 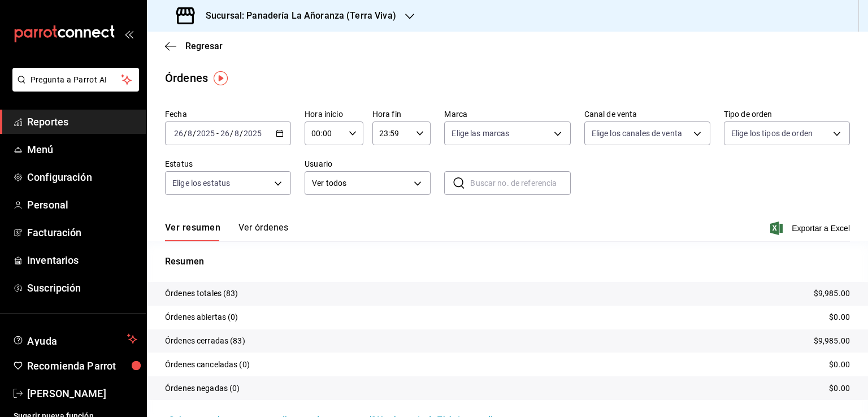 What do you see at coordinates (228, 114) in the screenshot?
I see `label: Fecha` at bounding box center [228, 114].